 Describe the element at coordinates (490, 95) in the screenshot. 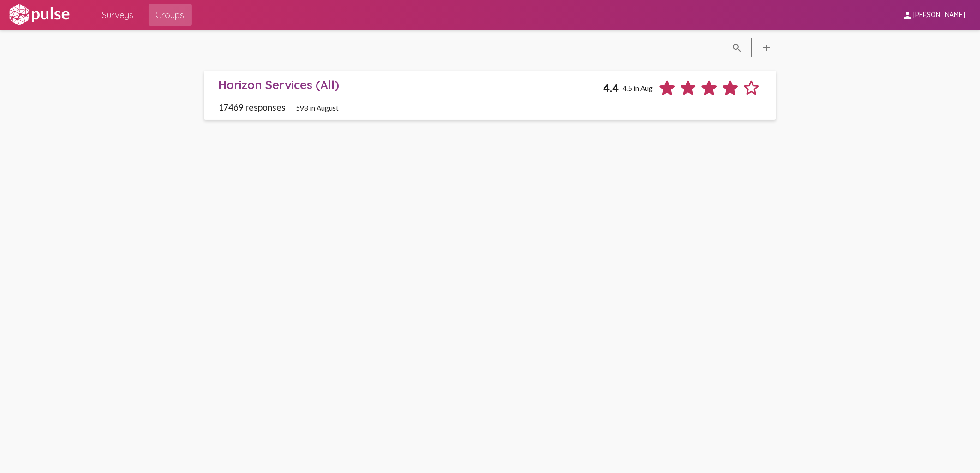

I see `a: Horizon Services (All)4.44.5 in Aug17469 responses598 in August` at that location.